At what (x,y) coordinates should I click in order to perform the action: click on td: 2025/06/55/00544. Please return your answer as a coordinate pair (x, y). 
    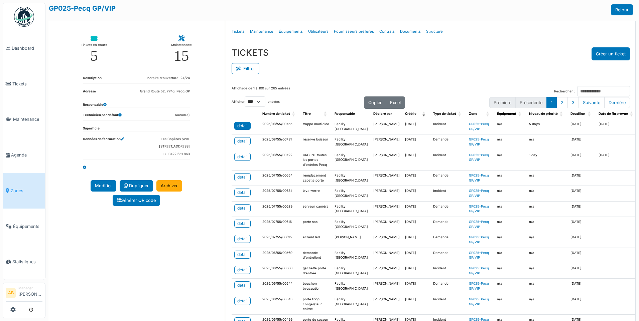
    Looking at the image, I should click on (280, 287).